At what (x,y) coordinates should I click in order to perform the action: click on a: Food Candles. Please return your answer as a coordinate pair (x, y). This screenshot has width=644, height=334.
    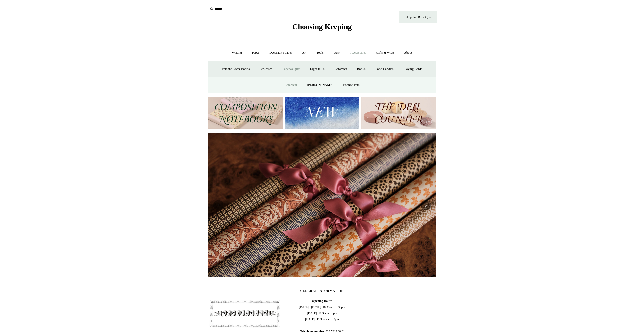
    Looking at the image, I should click on (385, 69).